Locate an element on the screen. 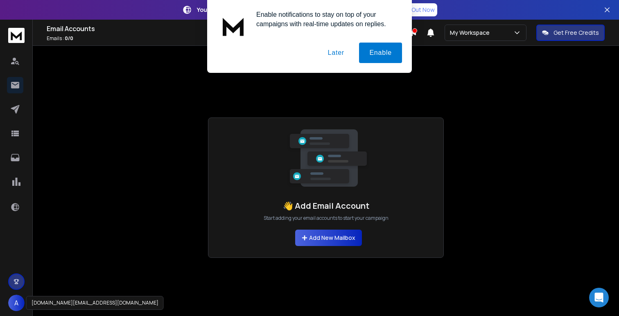 This screenshot has width=619, height=316. h1: 👋 Add Email Account is located at coordinates (326, 206).